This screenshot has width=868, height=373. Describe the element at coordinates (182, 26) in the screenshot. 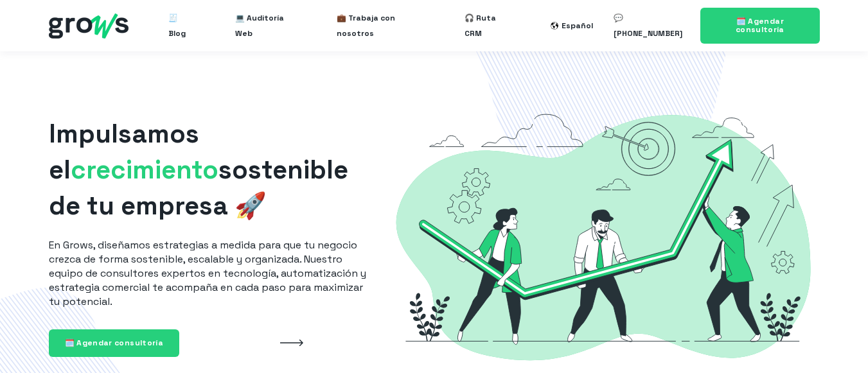

I see `span: 🧾 Blog` at that location.